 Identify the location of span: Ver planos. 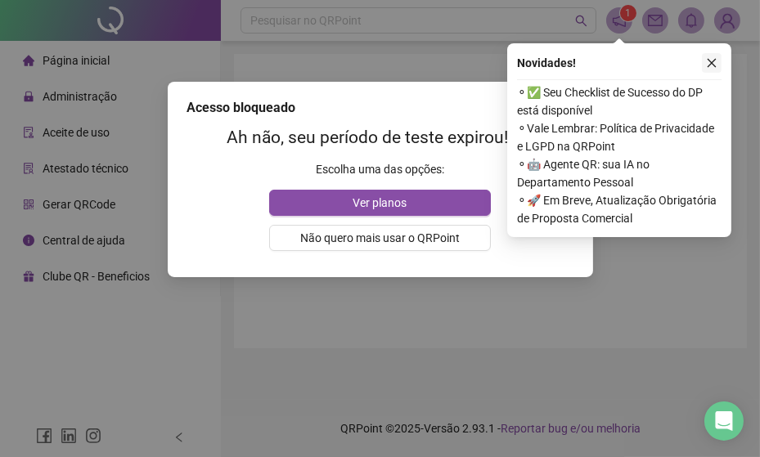
(380, 203).